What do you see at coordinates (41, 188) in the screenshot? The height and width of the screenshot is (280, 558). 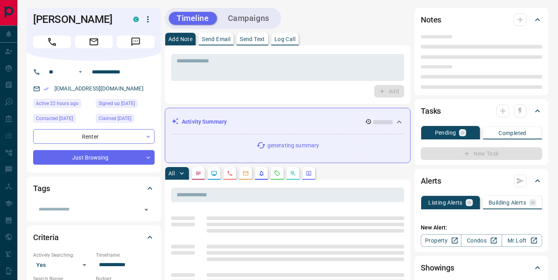 I see `h2: Tags` at bounding box center [41, 188].